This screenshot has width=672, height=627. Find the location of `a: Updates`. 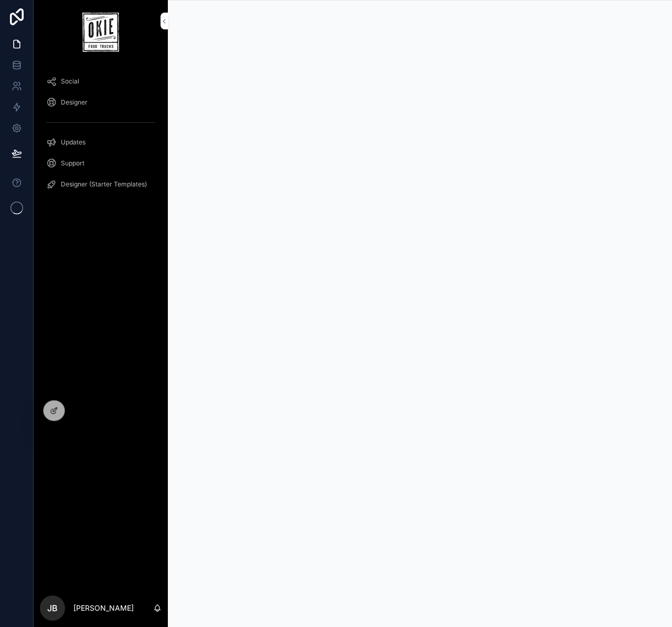

a: Updates is located at coordinates (100, 142).